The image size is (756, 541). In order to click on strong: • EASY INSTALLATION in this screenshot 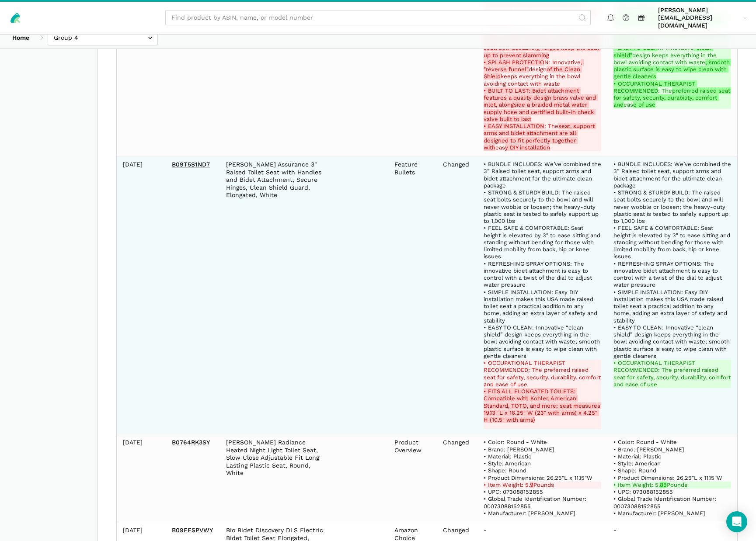, I will do `click(514, 125)`.